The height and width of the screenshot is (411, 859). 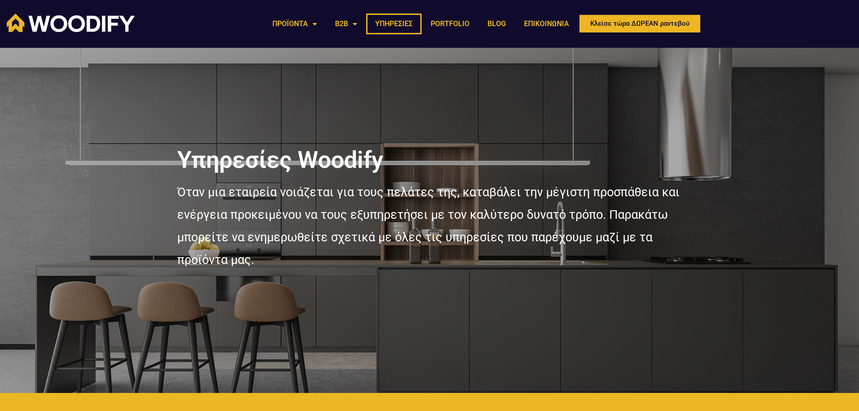 What do you see at coordinates (421, 24) in the screenshot?
I see `nav: Menu` at bounding box center [421, 24].